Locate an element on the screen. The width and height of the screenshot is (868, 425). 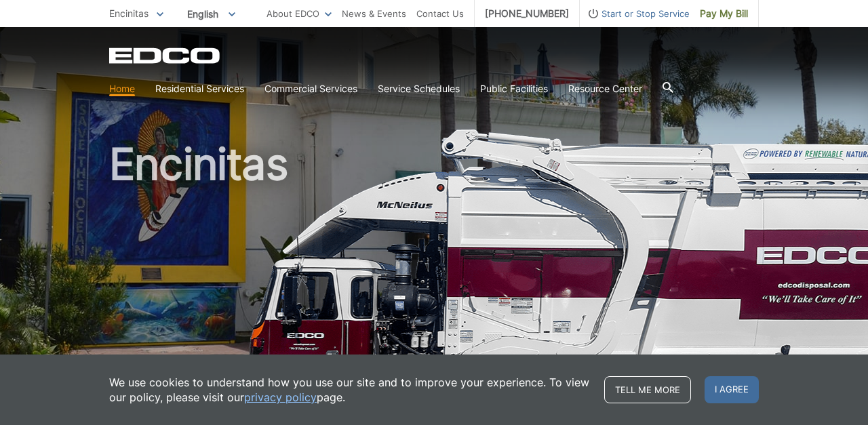
a: Contact Us is located at coordinates (440, 13).